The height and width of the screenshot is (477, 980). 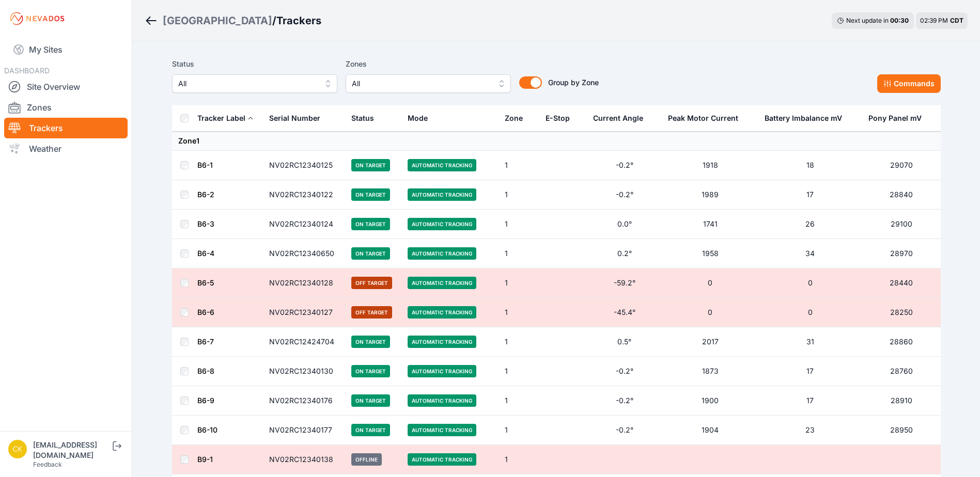 What do you see at coordinates (810, 224) in the screenshot?
I see `td: 26` at bounding box center [810, 224].